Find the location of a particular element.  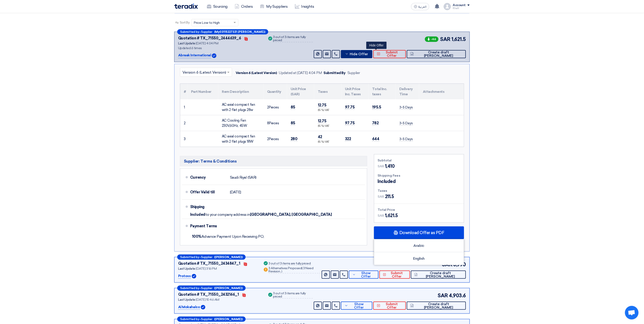

th: Total Inc. taxes is located at coordinates (382, 91).